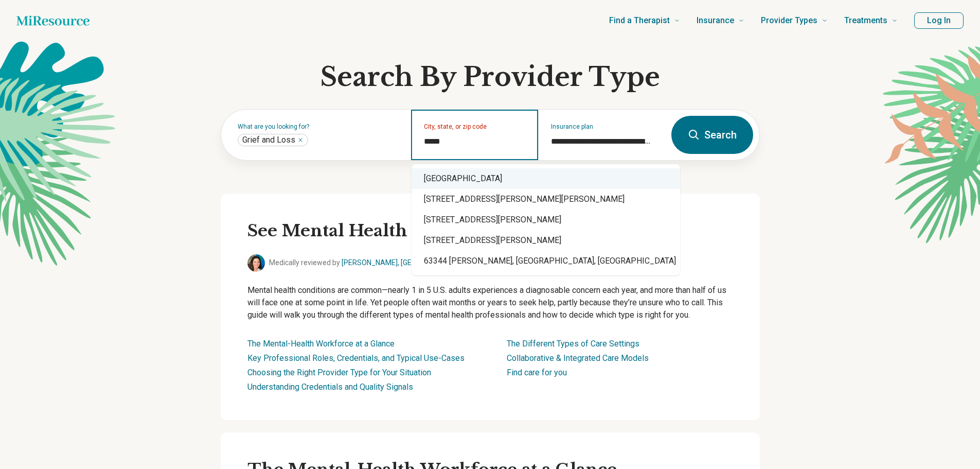  I want to click on button: Log In, so click(939, 21).